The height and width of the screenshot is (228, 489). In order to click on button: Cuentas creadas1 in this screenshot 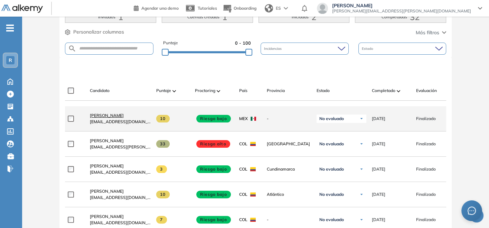, I will do `click(208, 17)`.